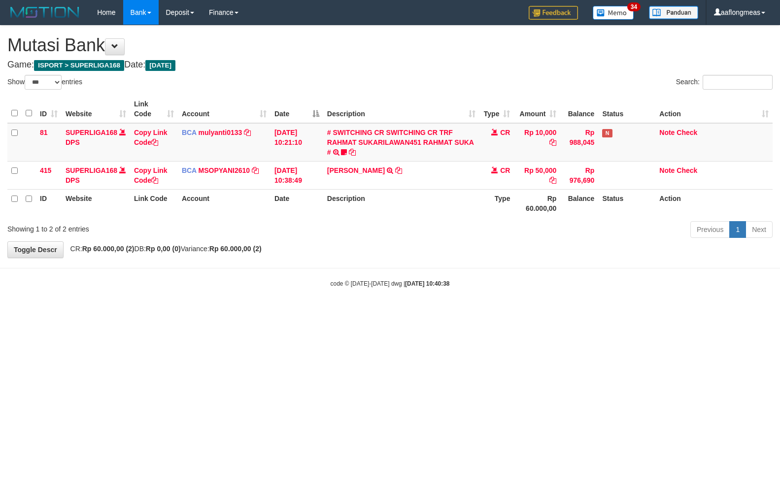 This screenshot has height=494, width=780. I want to click on a: Copy Rp 50,000 to clipboard, so click(553, 180).